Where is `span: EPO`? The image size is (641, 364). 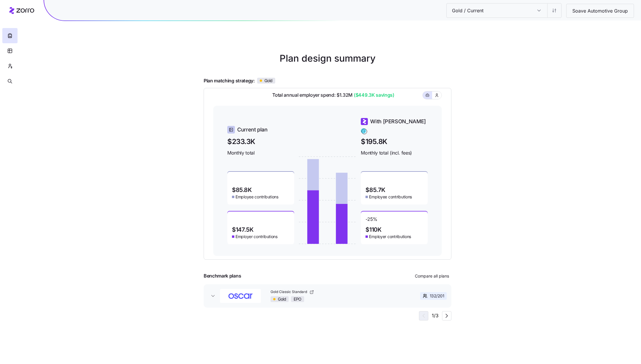 span: EPO is located at coordinates (297, 299).